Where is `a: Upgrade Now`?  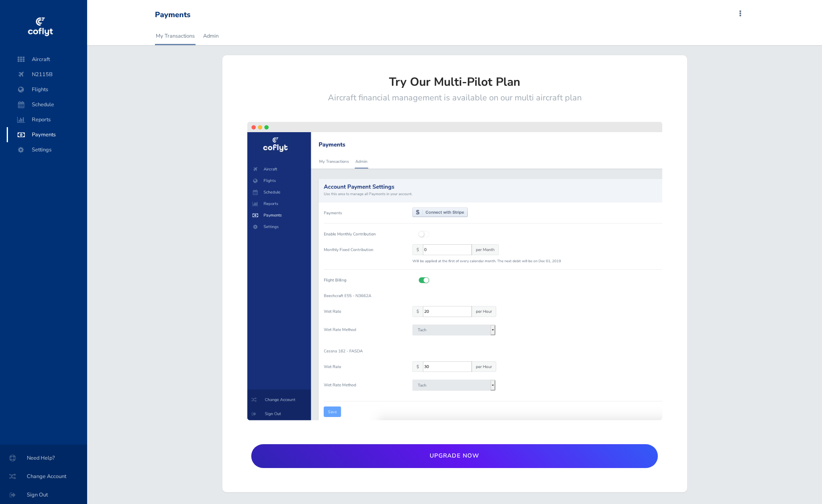
a: Upgrade Now is located at coordinates (454, 456).